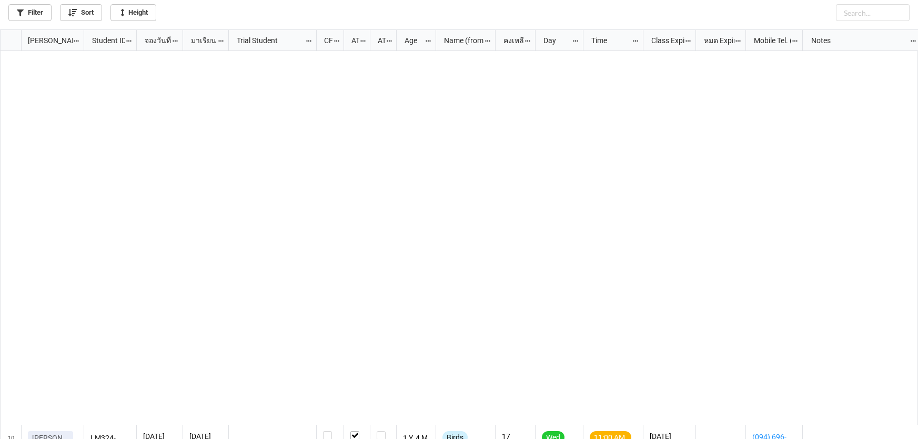  Describe the element at coordinates (555, 41) in the screenshot. I see `div: Day` at that location.